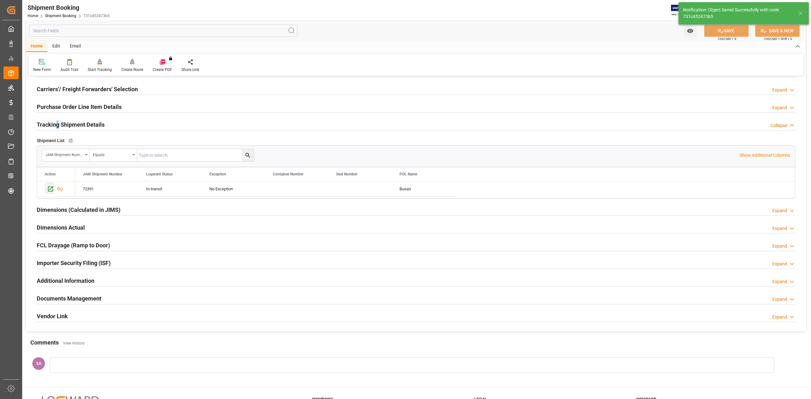 Image resolution: width=811 pixels, height=399 pixels. I want to click on div: Busan, so click(424, 189).